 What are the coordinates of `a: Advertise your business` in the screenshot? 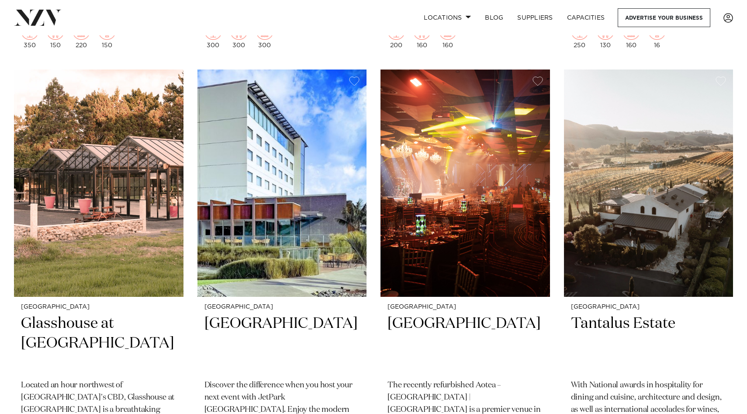 It's located at (664, 17).